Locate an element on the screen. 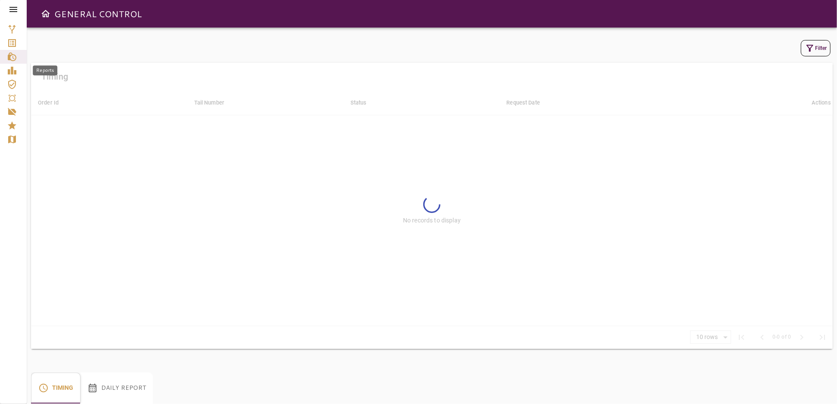 The image size is (837, 404). div: Reports is located at coordinates (45, 70).